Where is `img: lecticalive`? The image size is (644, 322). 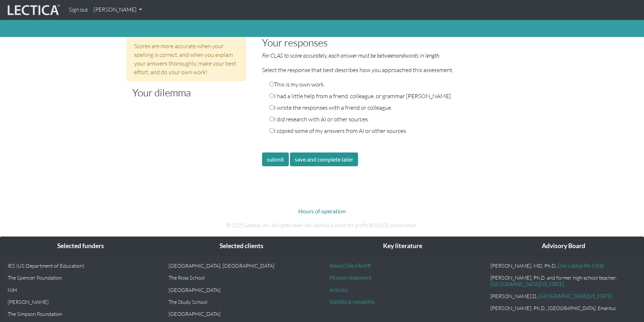 img: lecticalive is located at coordinates (33, 10).